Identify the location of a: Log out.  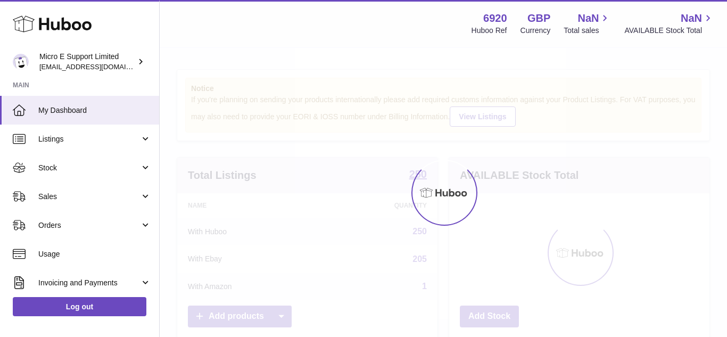
(79, 307).